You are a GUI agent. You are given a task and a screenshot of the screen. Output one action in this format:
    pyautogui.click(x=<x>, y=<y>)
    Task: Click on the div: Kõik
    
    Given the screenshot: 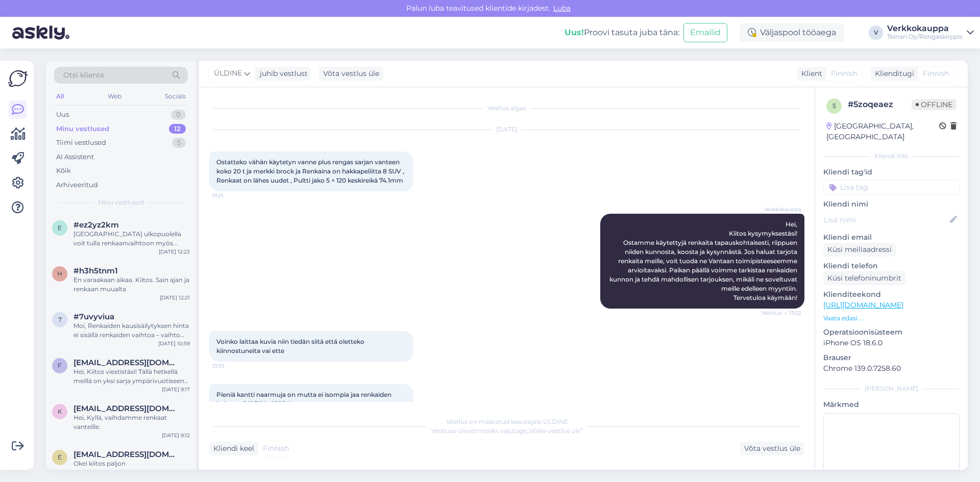 What is the action you would take?
    pyautogui.click(x=63, y=170)
    